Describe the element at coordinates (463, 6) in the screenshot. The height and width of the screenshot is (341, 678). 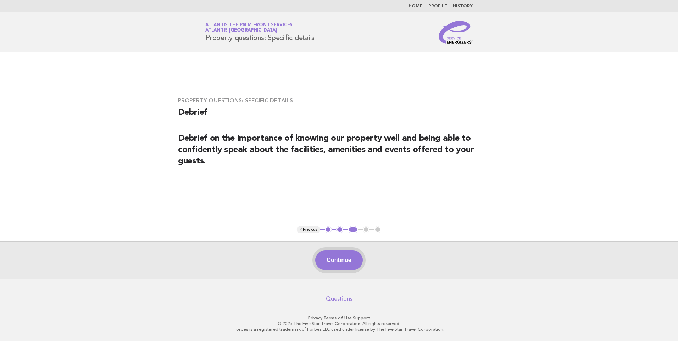
I see `a: History` at that location.